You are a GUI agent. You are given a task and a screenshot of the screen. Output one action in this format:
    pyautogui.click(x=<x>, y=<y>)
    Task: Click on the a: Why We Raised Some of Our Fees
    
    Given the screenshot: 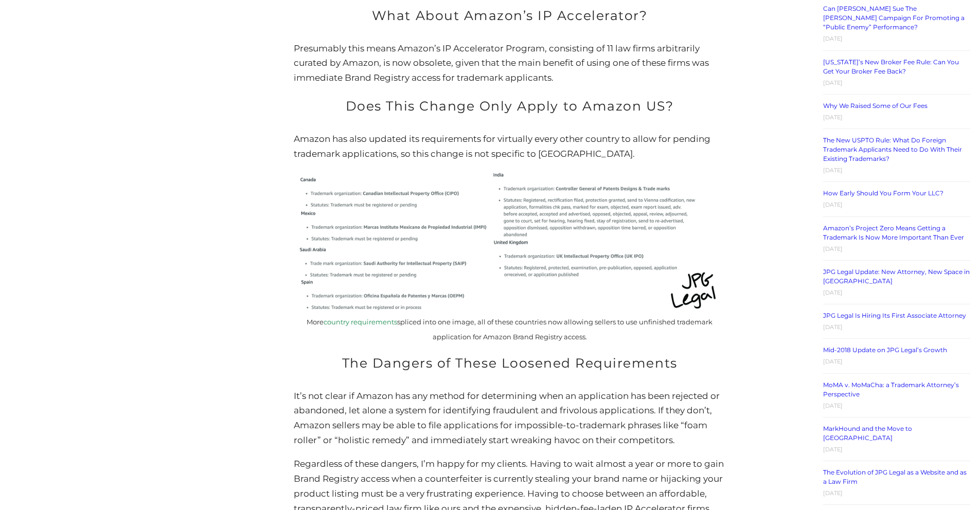 What is the action you would take?
    pyautogui.click(x=875, y=106)
    